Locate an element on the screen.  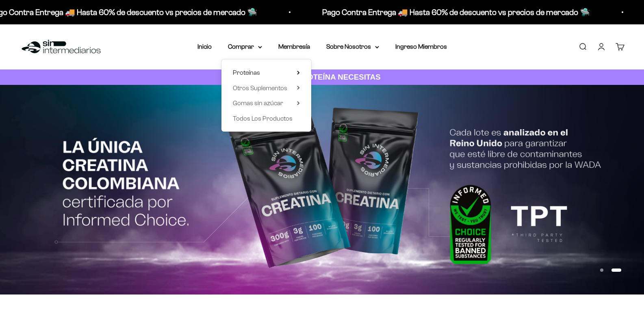
a: Todos Los Productos is located at coordinates (266, 119).